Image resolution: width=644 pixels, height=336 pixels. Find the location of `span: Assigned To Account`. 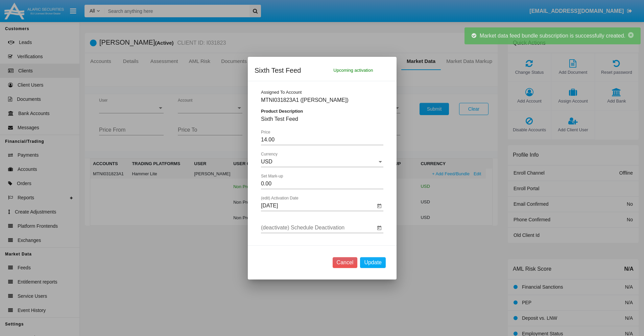

span: Assigned To Account is located at coordinates (282, 92).